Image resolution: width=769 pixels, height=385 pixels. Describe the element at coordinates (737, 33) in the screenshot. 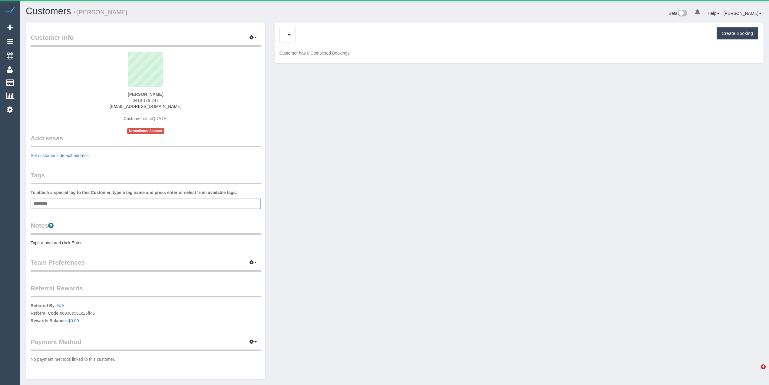

I see `button: Create Booking` at that location.